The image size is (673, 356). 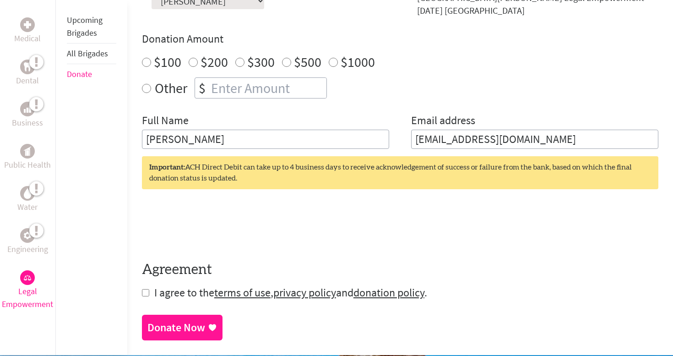 I want to click on div: Dental, so click(x=27, y=67).